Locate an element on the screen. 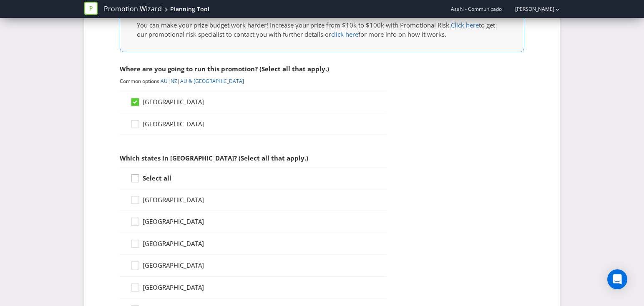  strong: Select all is located at coordinates (157, 178).